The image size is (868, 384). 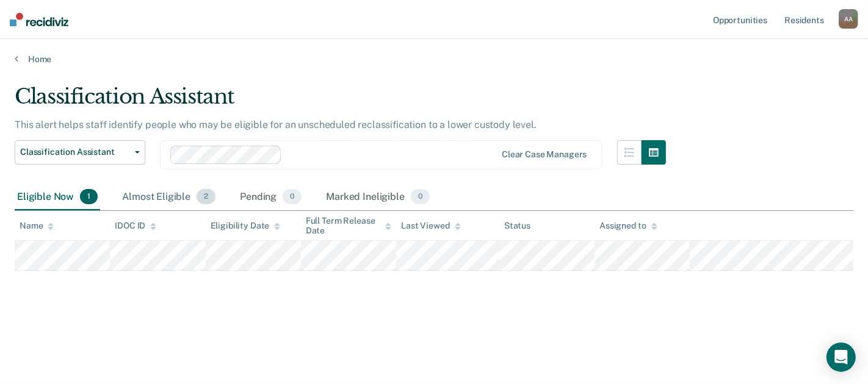 What do you see at coordinates (430, 225) in the screenshot?
I see `div: Last Viewed` at bounding box center [430, 225].